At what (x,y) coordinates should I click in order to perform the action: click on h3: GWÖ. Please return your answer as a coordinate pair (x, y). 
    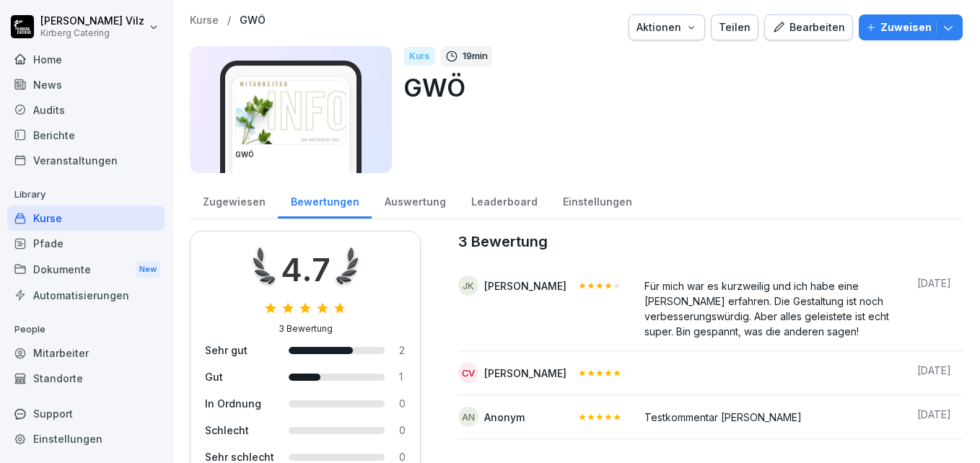
    Looking at the image, I should click on (291, 155).